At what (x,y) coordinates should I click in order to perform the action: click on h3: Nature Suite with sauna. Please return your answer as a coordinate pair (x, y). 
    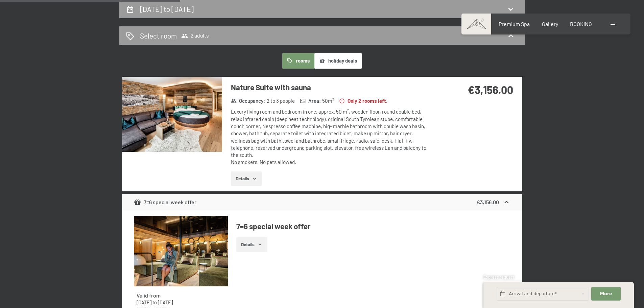
    Looking at the image, I should click on (331, 87).